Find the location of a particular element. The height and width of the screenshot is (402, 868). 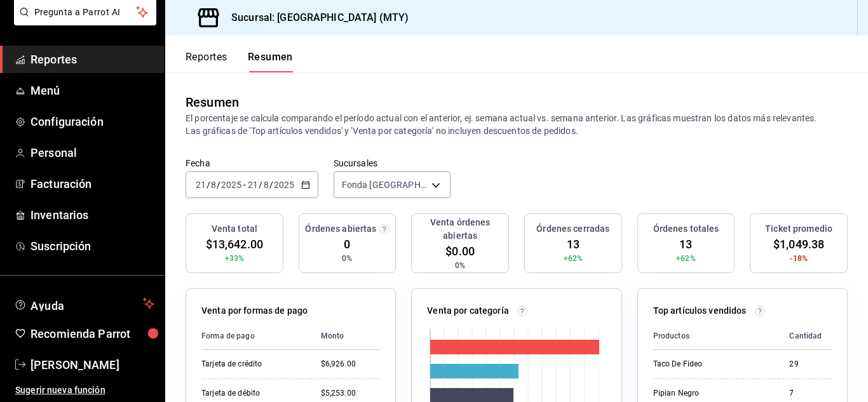

div: navigation tabs is located at coordinates (239, 62).